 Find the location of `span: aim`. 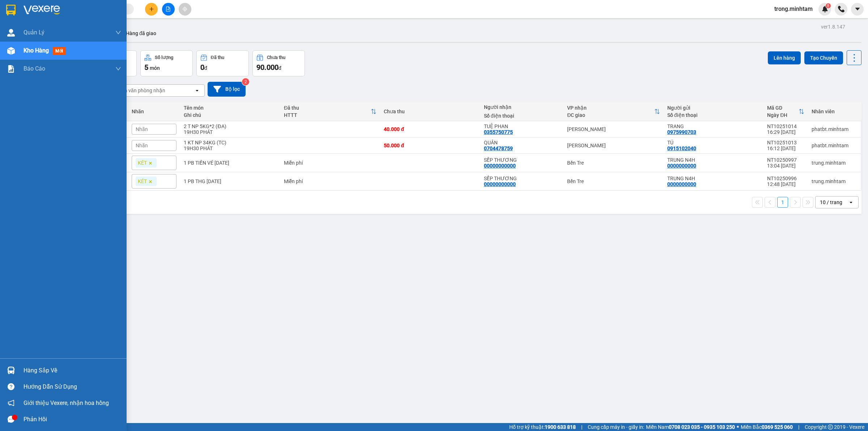

span: aim is located at coordinates (185, 9).